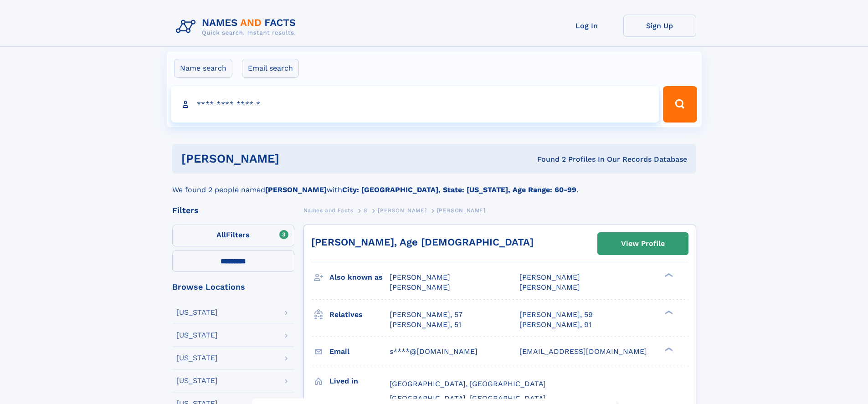 The width and height of the screenshot is (868, 404). What do you see at coordinates (234, 287) in the screenshot?
I see `div: Browse Locations` at bounding box center [234, 287].